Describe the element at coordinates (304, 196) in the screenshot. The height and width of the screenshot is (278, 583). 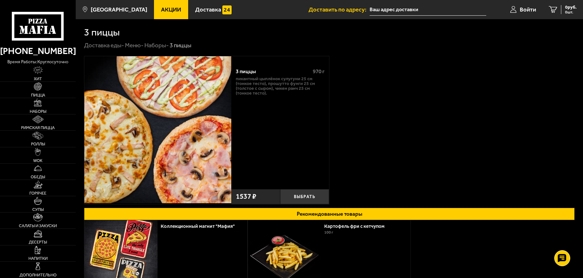
I see `button: Выбрать` at that location.